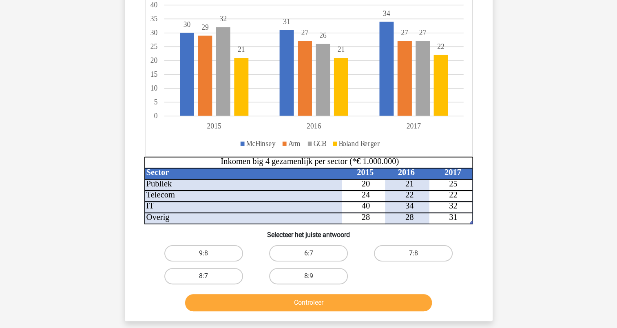 The width and height of the screenshot is (617, 328). Describe the element at coordinates (452, 172) in the screenshot. I see `tspan: 2017` at that location.